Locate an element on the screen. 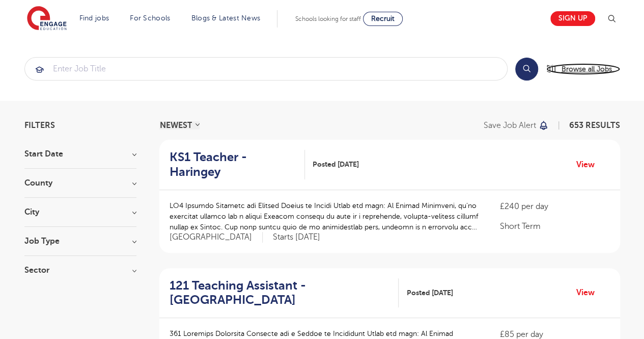 Image resolution: width=644 pixels, height=339 pixels. h3: Start Date is located at coordinates (80, 154).